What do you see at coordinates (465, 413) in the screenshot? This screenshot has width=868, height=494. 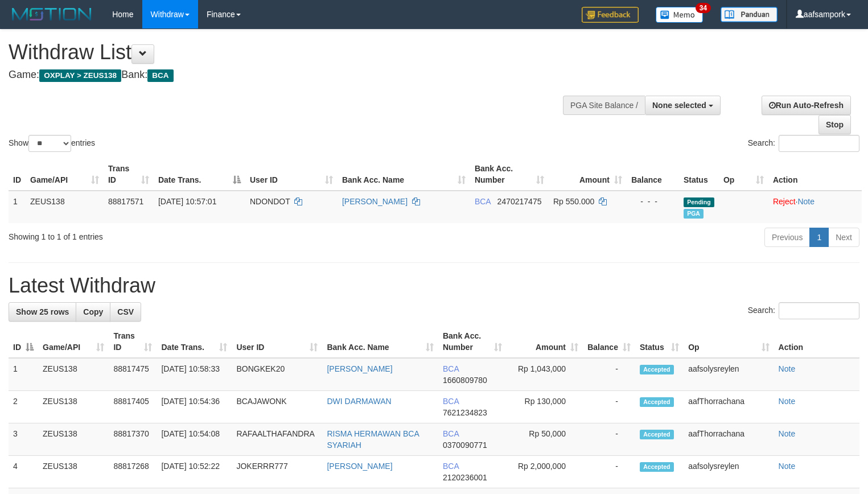 I see `span: Copy 7621234823 to clipboard` at bounding box center [465, 413].